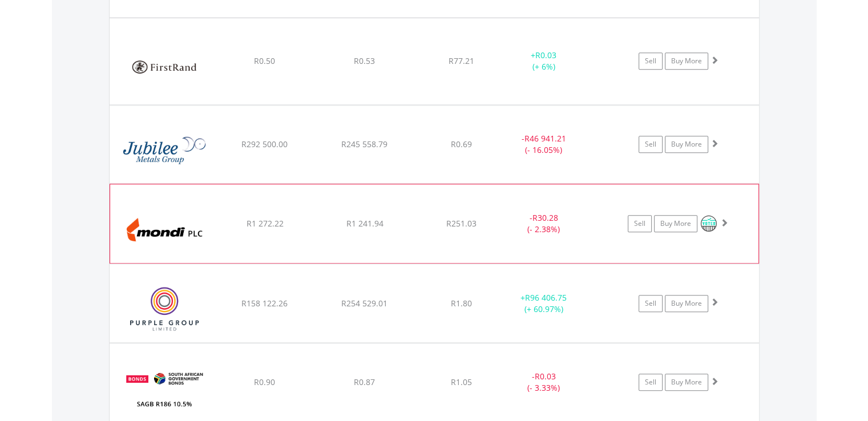 The image size is (868, 421). What do you see at coordinates (264, 382) in the screenshot?
I see `span: R0.90` at bounding box center [264, 382].